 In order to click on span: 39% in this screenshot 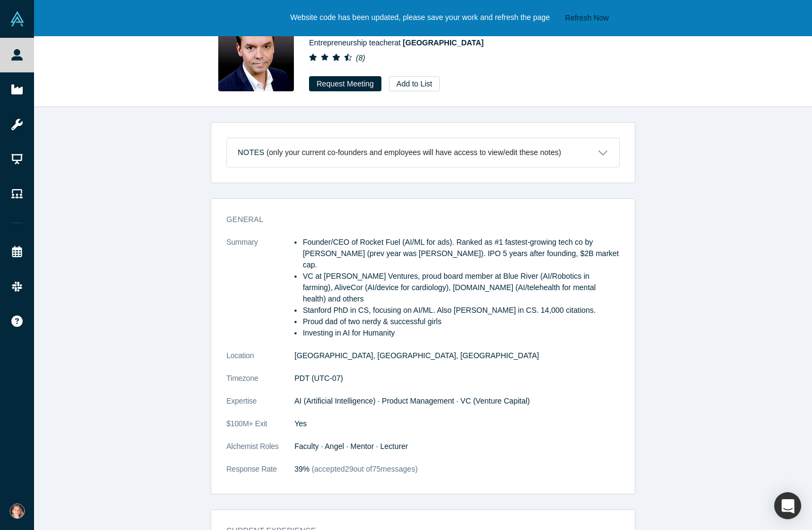, I will do `click(302, 469)`.